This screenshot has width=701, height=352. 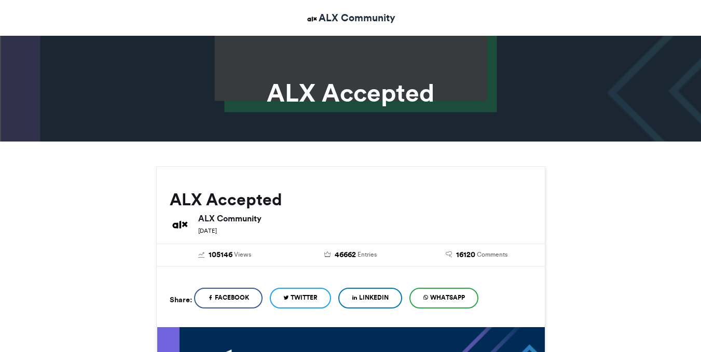 I want to click on a: 46662 Entries, so click(x=350, y=255).